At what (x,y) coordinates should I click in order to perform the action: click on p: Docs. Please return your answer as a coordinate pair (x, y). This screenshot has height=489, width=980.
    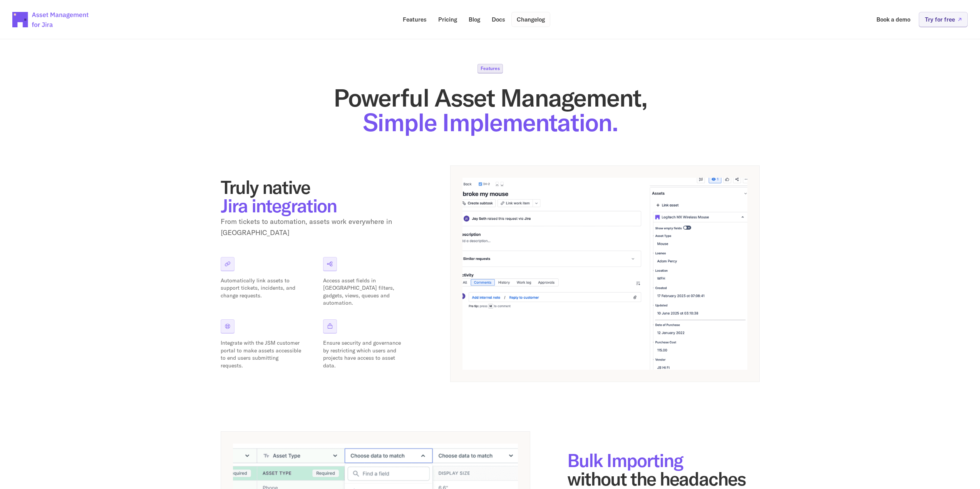
    Looking at the image, I should click on (499, 19).